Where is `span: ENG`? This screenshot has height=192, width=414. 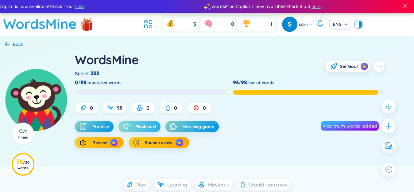
span: ENG is located at coordinates (340, 24).